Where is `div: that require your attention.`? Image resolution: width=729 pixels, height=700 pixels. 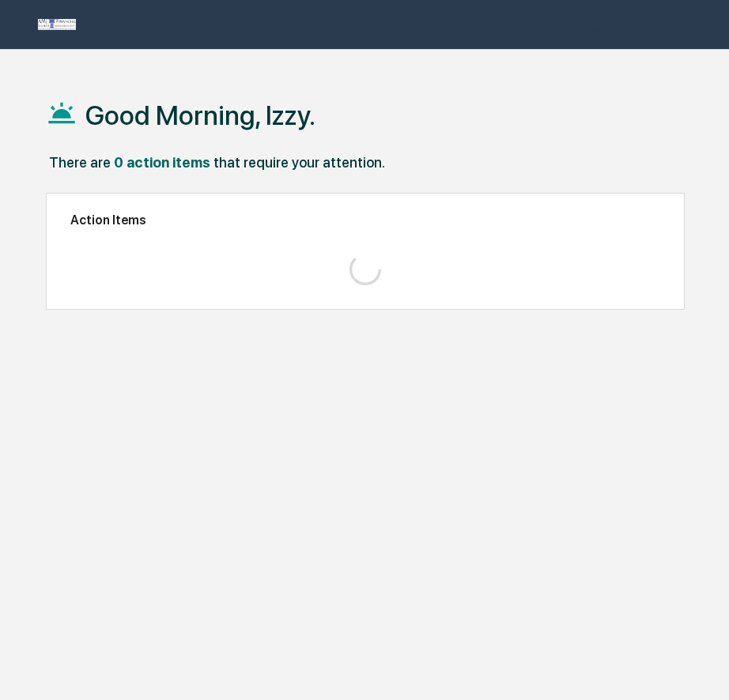 div: that require your attention. is located at coordinates (299, 162).